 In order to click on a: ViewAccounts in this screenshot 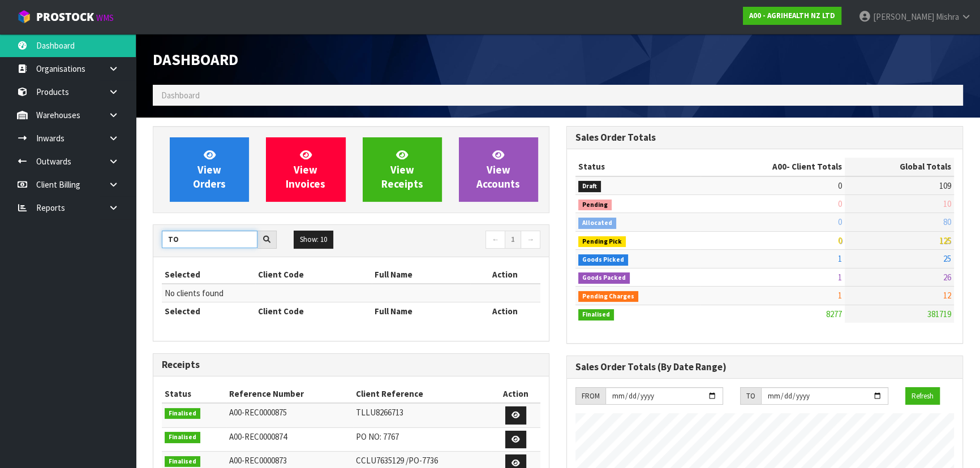, I will do `click(498, 170)`.